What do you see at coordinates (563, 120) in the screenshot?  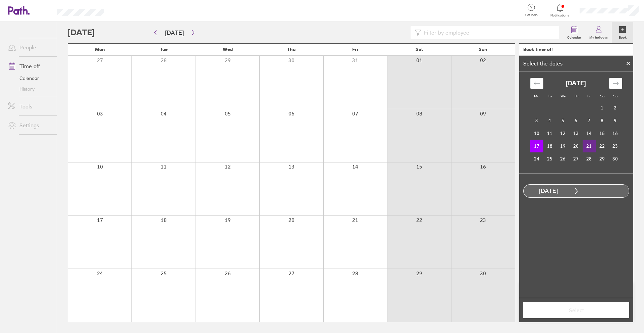 I see `td: Choose Wednesday, November 5, 2025 as your check-out date. It’s available.` at bounding box center [563, 120].